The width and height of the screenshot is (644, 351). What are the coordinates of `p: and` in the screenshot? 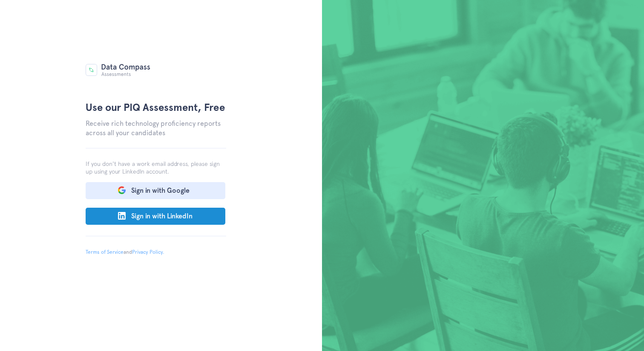 It's located at (156, 257).